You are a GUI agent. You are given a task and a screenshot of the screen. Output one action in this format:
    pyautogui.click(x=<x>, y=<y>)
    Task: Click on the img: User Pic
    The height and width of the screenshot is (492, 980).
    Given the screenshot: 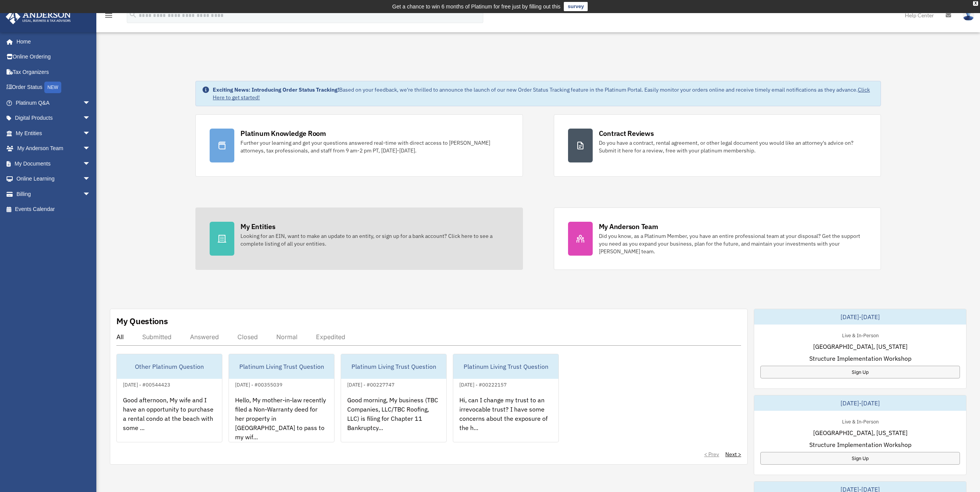 What is the action you would take?
    pyautogui.click(x=968, y=15)
    